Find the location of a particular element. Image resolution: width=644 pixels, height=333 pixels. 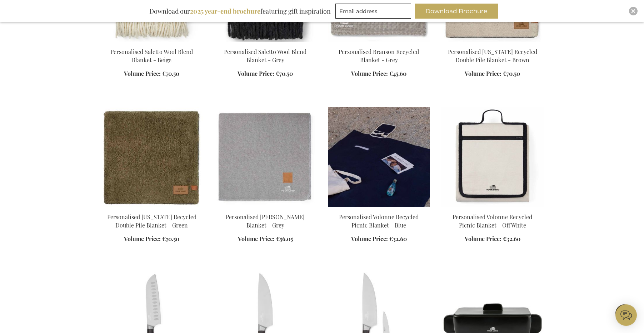

a: Volume Price: €32.60 is located at coordinates (493, 239).